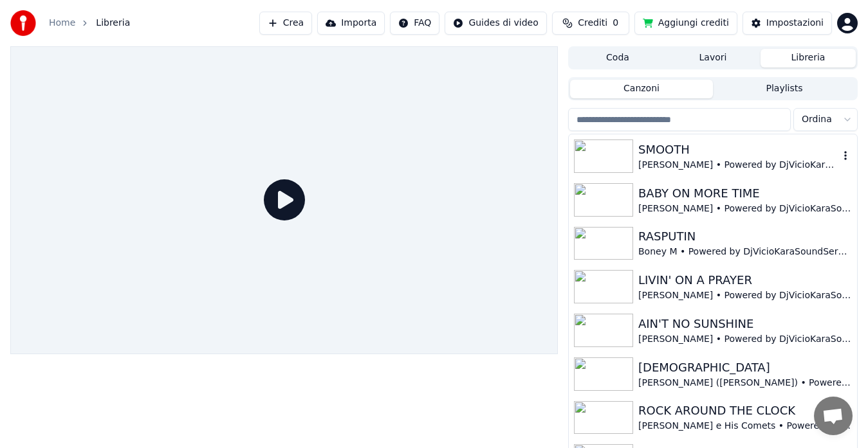 Image resolution: width=868 pixels, height=448 pixels. I want to click on button: Canzoni, so click(642, 89).